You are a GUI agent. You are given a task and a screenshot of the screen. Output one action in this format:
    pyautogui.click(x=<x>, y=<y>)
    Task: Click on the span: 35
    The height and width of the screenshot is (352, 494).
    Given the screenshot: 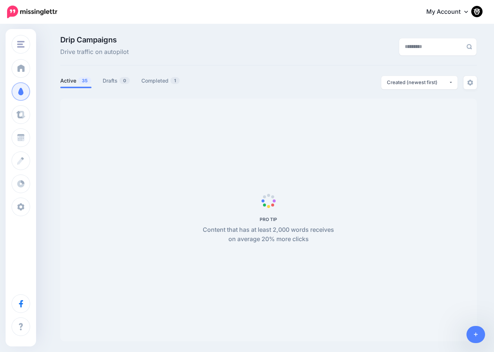 What is the action you would take?
    pyautogui.click(x=84, y=80)
    